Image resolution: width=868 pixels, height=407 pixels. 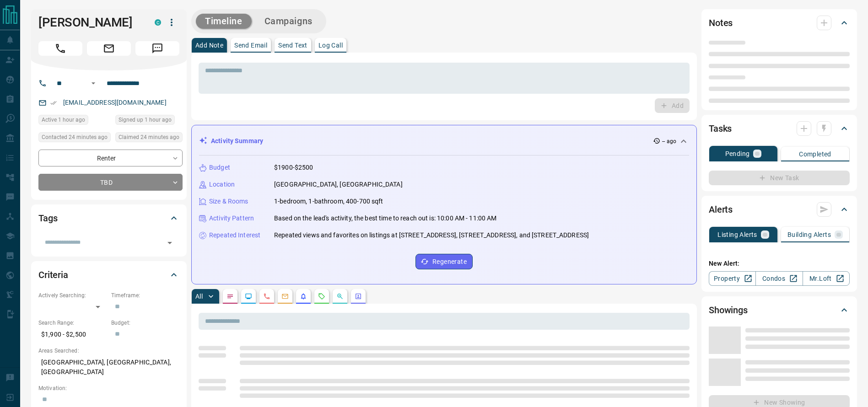 What do you see at coordinates (237, 140) in the screenshot?
I see `p: Activity Summary` at bounding box center [237, 140].